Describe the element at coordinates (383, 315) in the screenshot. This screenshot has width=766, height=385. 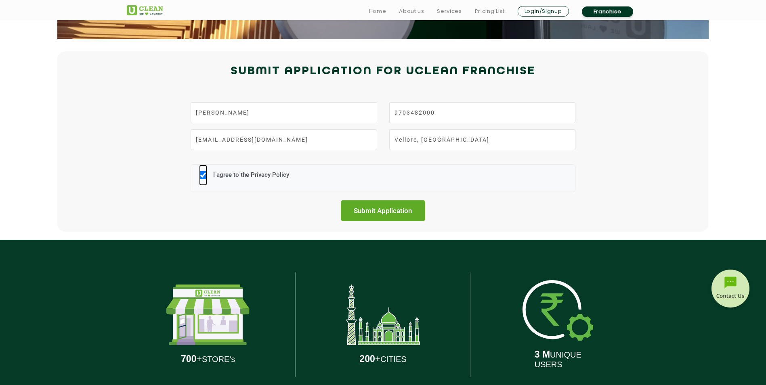
I see `img: presence-2.svg` at that location.